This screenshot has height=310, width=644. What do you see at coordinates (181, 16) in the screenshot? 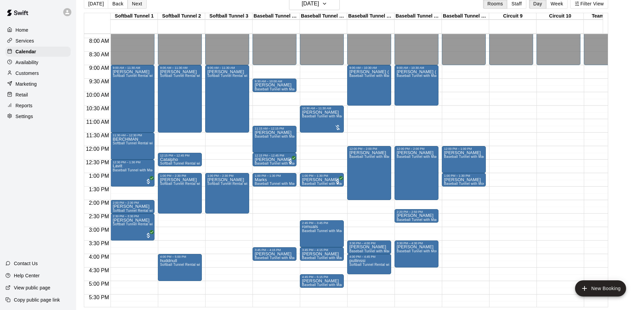
I see `div: Softball Tunnel 2` at bounding box center [181, 16].